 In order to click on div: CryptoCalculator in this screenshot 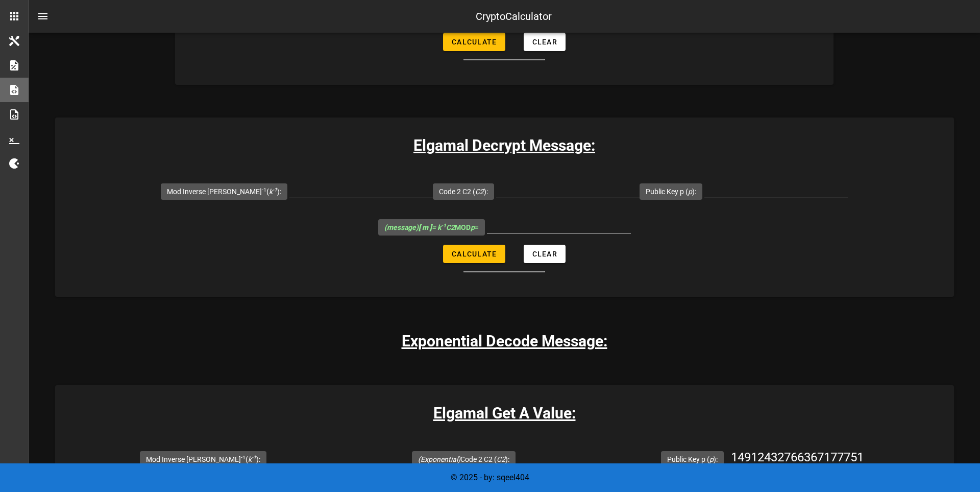, I will do `click(514, 17)`.